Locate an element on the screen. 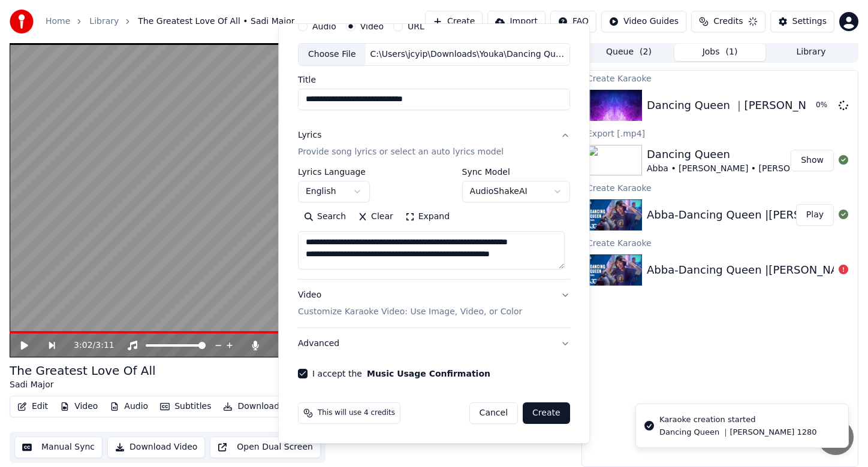 The image size is (868, 467). button: I accept the is located at coordinates (429, 374).